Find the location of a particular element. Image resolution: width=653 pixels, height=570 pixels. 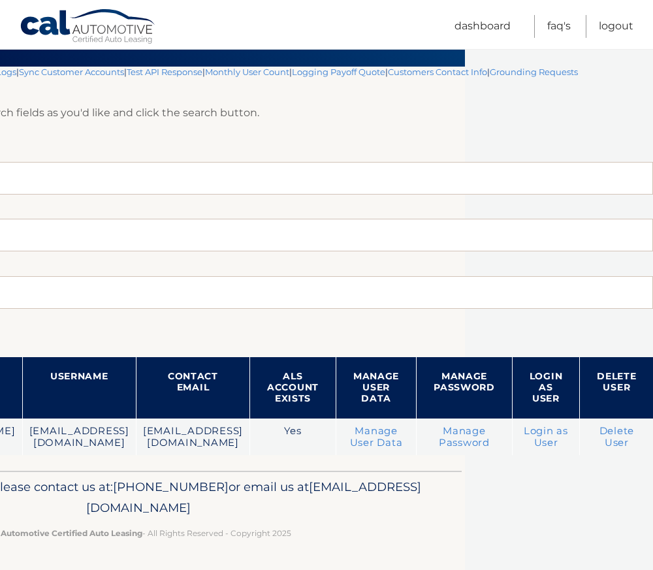

th: Username is located at coordinates (79, 388).